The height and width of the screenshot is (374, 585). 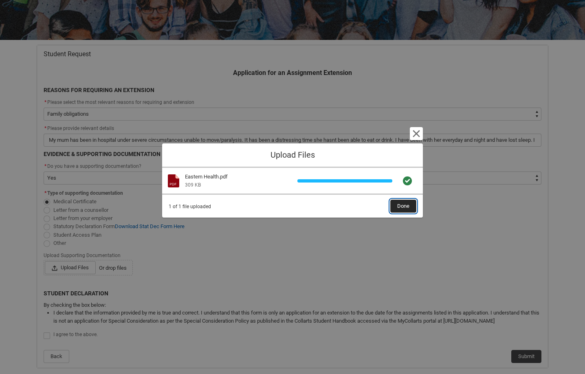 What do you see at coordinates (189, 185) in the screenshot?
I see `span: 309` at bounding box center [189, 185].